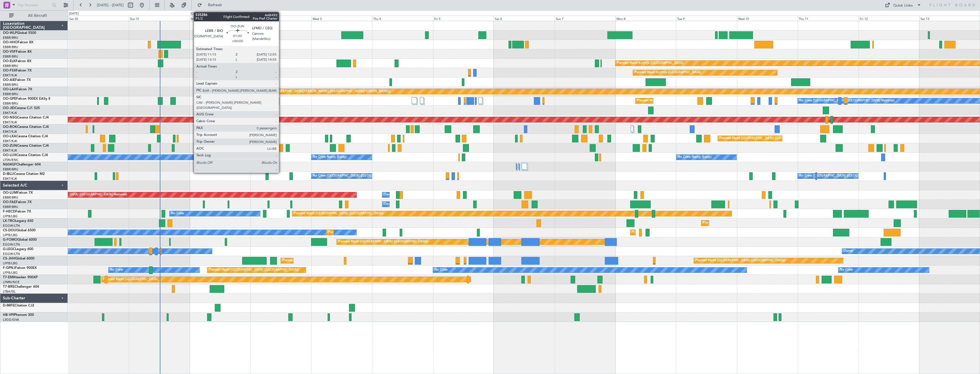  I want to click on span: All Aircraft, so click(37, 16).